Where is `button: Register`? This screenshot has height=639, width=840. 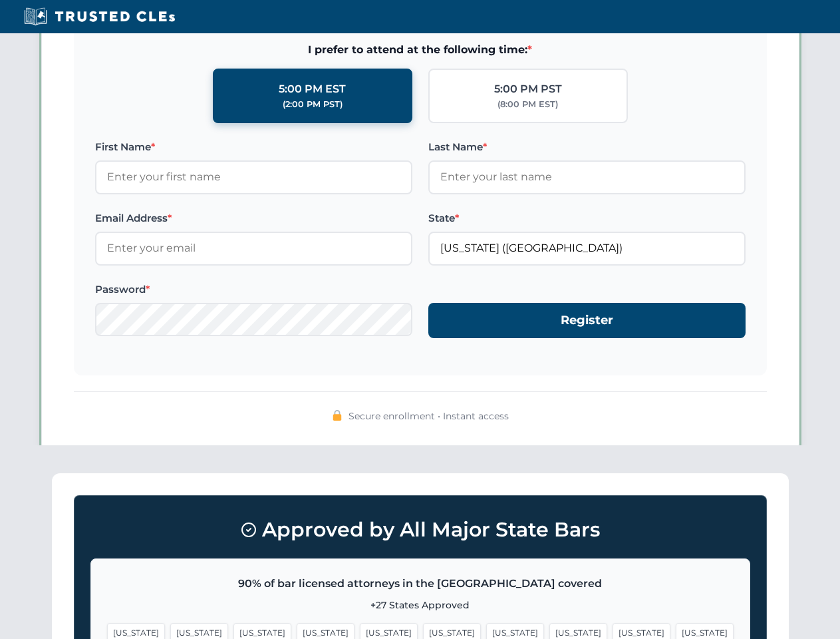
button: Register is located at coordinates (586, 320).